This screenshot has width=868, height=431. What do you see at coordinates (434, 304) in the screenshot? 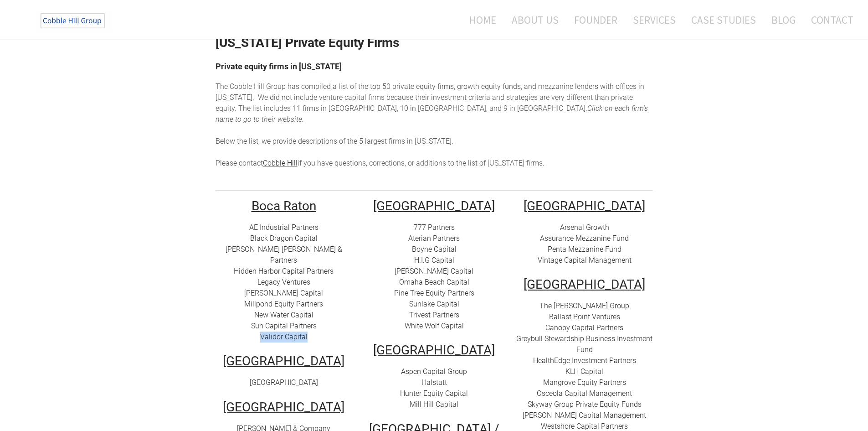
I see `a: Sunlake Capital` at bounding box center [434, 304].